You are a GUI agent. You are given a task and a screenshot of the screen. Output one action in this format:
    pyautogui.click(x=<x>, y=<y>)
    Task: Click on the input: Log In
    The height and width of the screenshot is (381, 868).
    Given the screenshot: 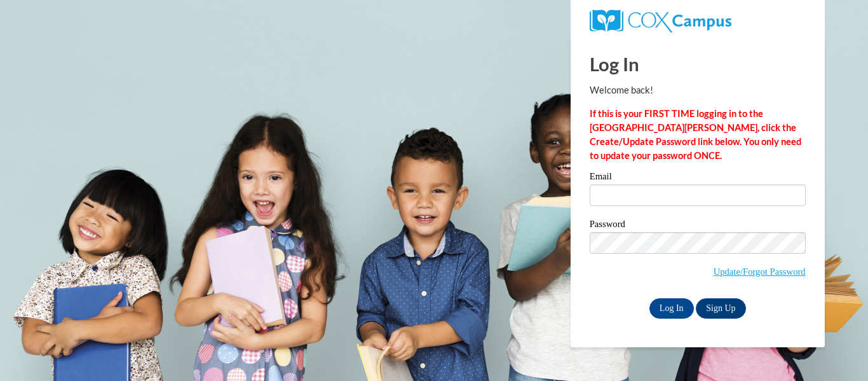 What is the action you would take?
    pyautogui.click(x=672, y=309)
    